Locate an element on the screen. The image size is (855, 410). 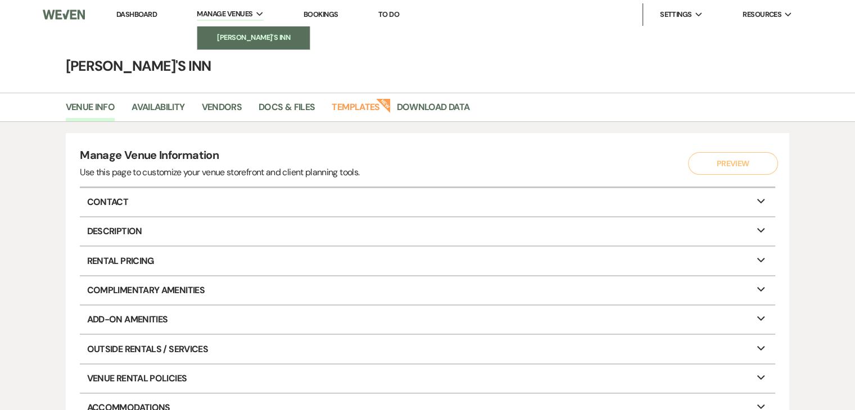
a: To Do is located at coordinates (388, 14).